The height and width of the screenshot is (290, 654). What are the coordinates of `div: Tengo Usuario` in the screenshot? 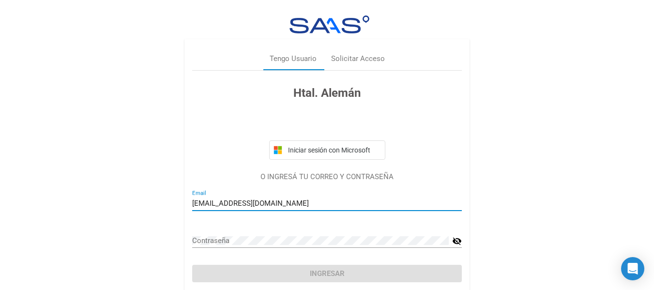 It's located at (293, 59).